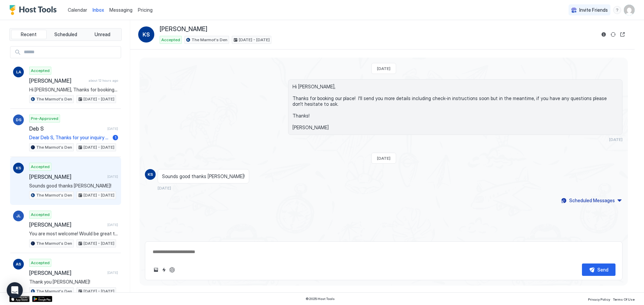 The height and width of the screenshot is (305, 644). What do you see at coordinates (14, 291) in the screenshot?
I see `div: Open Intercom Messenger` at bounding box center [14, 291].